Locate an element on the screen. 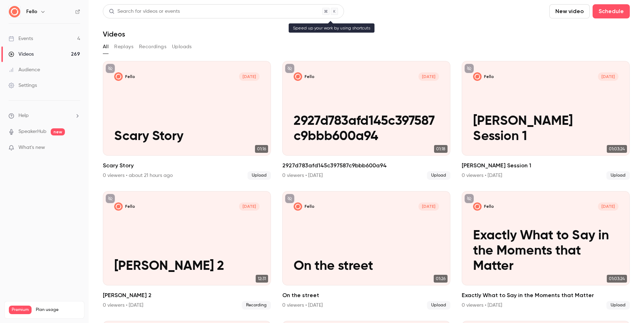 This screenshot has height=323, width=644. button: Replays is located at coordinates (124, 47).